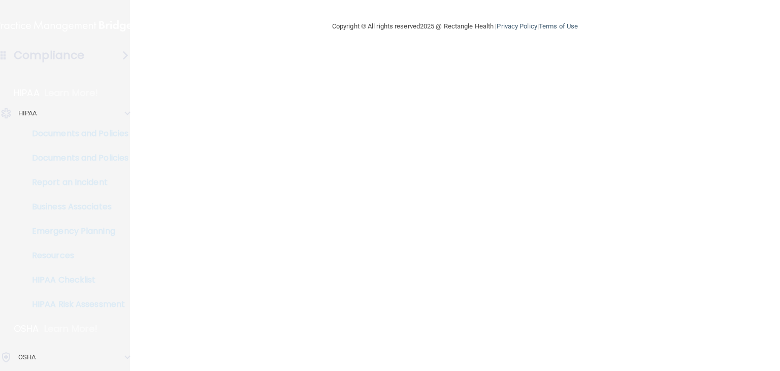  Describe the element at coordinates (76, 182) in the screenshot. I see `p: Report an Incident` at that location.